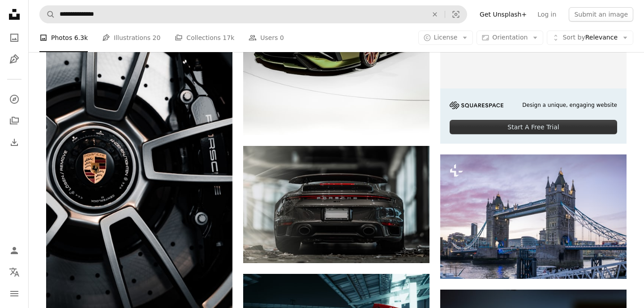  I want to click on img: file-1705255347840-230a6ab5bca9image, so click(477, 105).